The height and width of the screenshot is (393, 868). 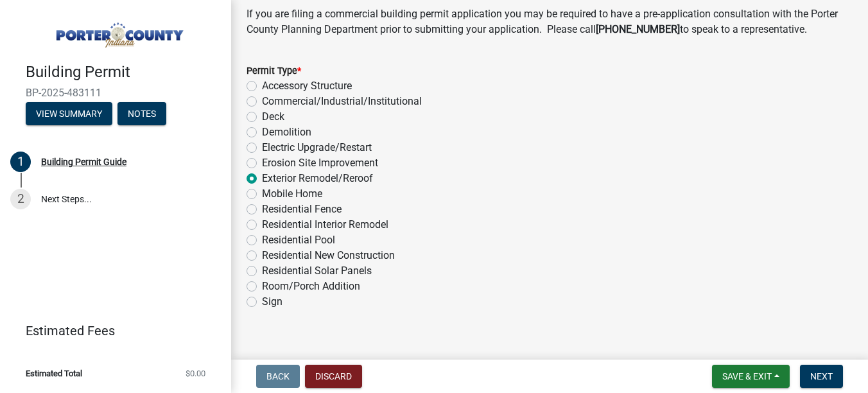 I want to click on p: If you are filing a commercial building permit application you may be required to have a pre-appl..., so click(x=550, y=22).